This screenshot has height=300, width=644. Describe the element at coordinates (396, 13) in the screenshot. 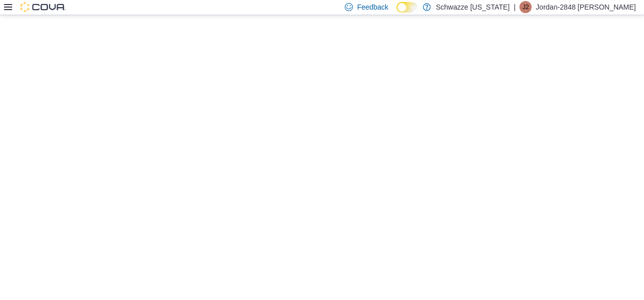

I see `span: Dark Mode` at that location.